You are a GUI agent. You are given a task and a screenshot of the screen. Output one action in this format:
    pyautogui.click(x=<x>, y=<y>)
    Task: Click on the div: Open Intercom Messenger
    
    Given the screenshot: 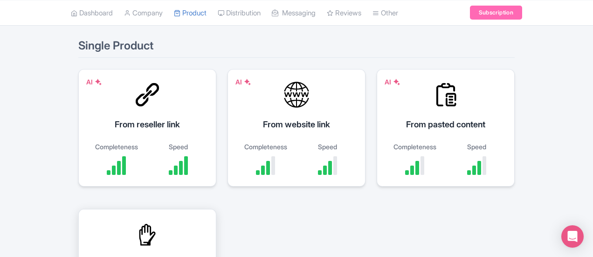 What is the action you would take?
    pyautogui.click(x=573, y=236)
    